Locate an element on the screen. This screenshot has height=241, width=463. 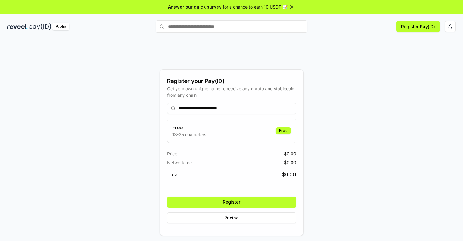
button: Register Pay(ID) is located at coordinates (418, 26).